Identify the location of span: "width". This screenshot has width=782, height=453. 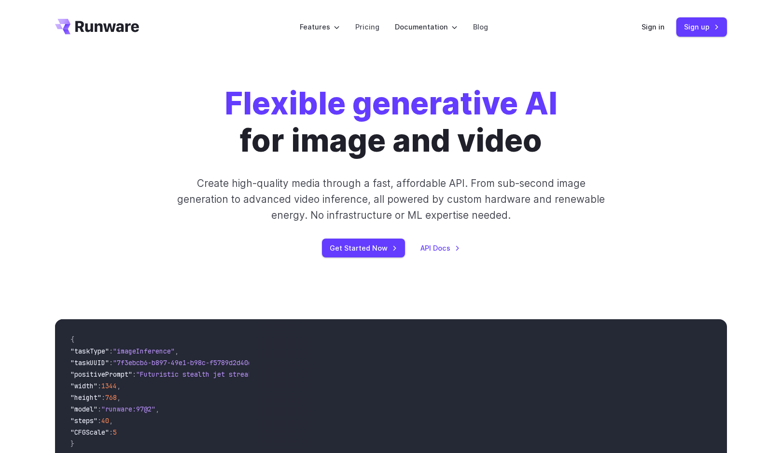
(84, 386).